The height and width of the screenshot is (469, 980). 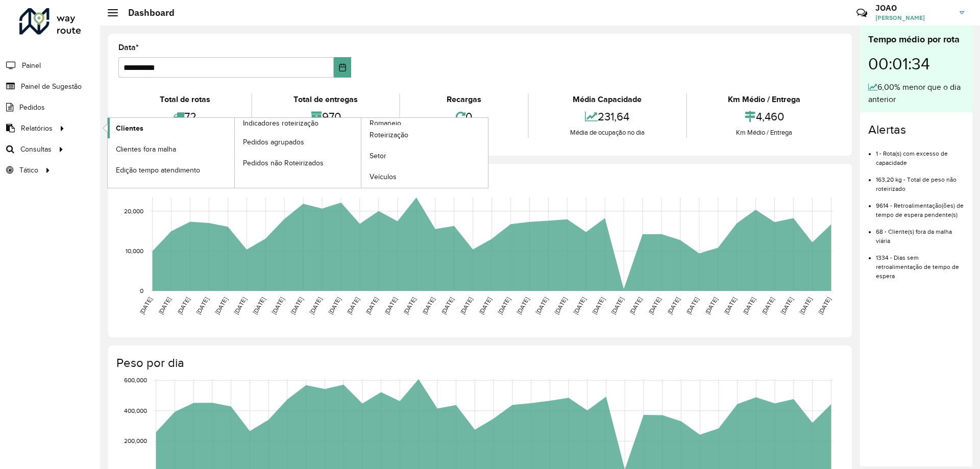 What do you see at coordinates (283, 163) in the screenshot?
I see `span: Pedidos não Roteirizados` at bounding box center [283, 163].